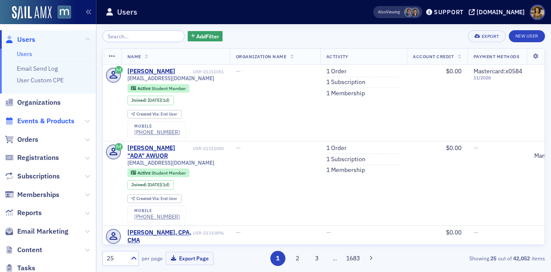 The height and width of the screenshot is (272, 551). Describe the element at coordinates (297, 258) in the screenshot. I see `button: 2` at that location.